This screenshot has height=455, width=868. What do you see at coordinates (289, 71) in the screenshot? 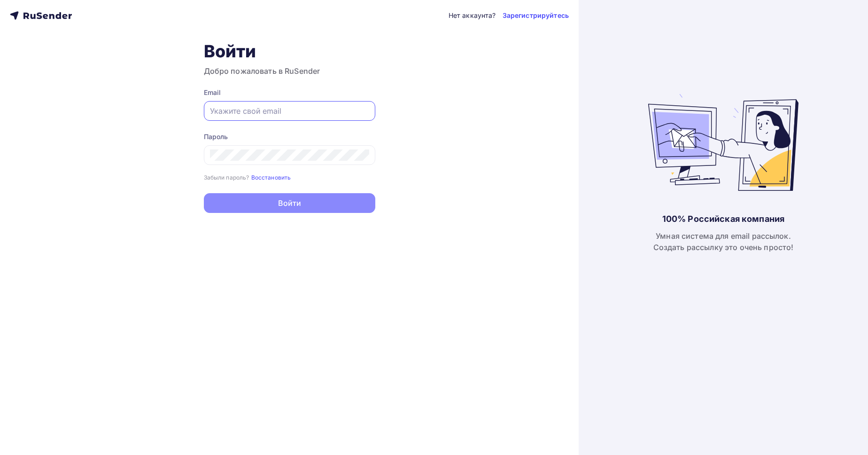
I see `h3: Добро пожаловать в RuSender` at bounding box center [289, 71].